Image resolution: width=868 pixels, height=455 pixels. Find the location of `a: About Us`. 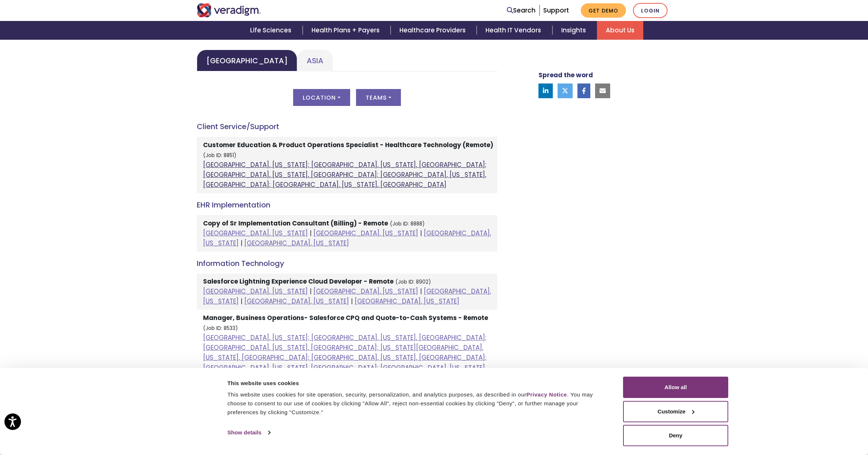

a: About Us is located at coordinates (620, 30).